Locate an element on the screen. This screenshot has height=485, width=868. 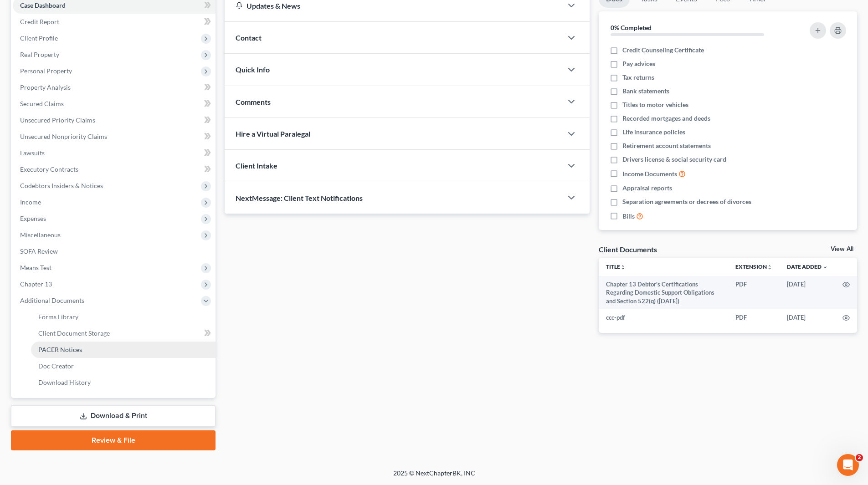
a: SOFA Review is located at coordinates (114, 251).